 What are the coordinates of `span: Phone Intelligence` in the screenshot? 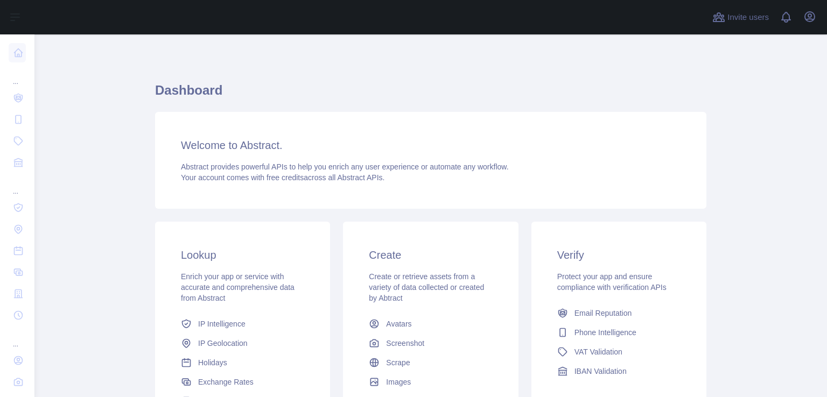 It's located at (605, 333).